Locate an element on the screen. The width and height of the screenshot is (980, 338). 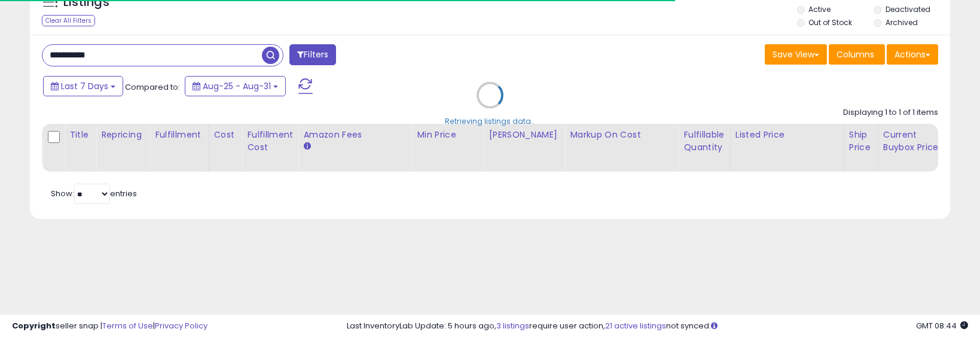
a: Terms of Use is located at coordinates (128, 326).